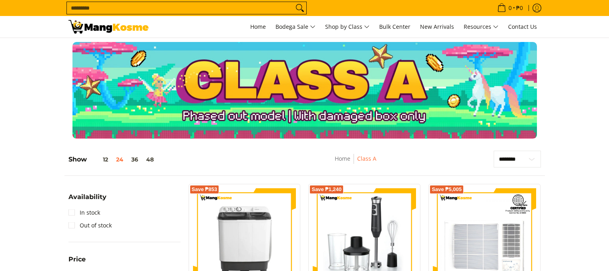 The height and width of the screenshot is (271, 609). Describe the element at coordinates (295, 27) in the screenshot. I see `a: Bodega Sale` at that location.